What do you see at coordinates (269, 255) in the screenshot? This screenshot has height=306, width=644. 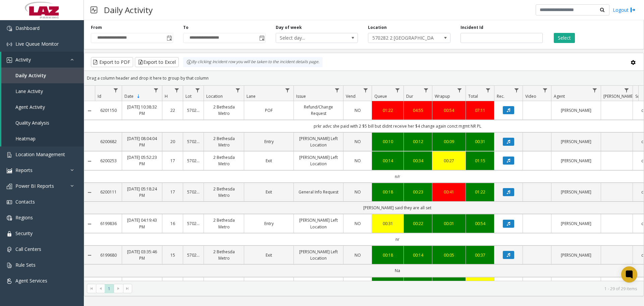 I see `a: Exit` at bounding box center [269, 255].